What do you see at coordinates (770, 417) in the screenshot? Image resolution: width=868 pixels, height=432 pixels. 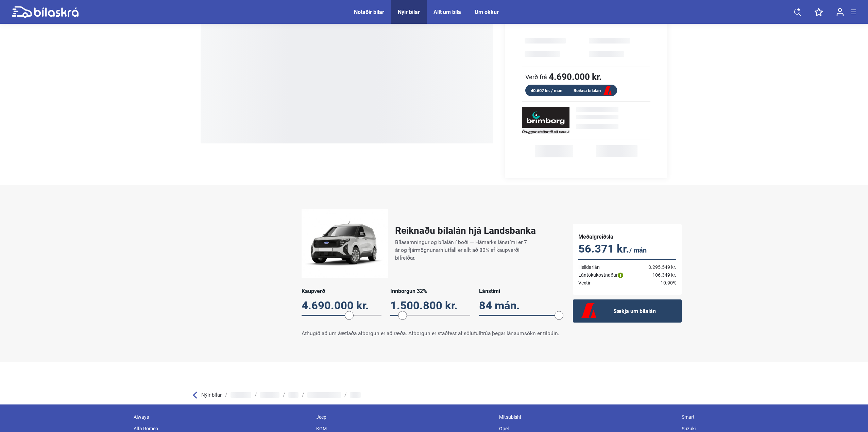 I see `div: Smart` at bounding box center [770, 417].